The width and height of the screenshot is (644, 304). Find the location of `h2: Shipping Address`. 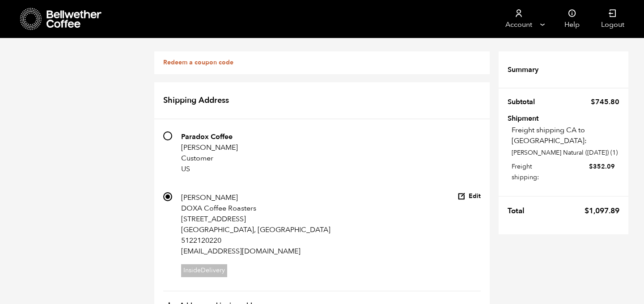

h2: Shipping Address is located at coordinates (322, 101).